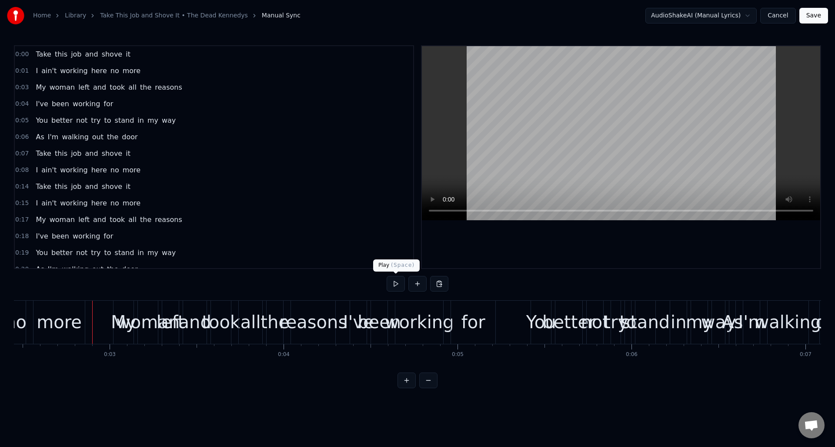 The width and height of the screenshot is (835, 447). I want to click on div: way, so click(719, 322).